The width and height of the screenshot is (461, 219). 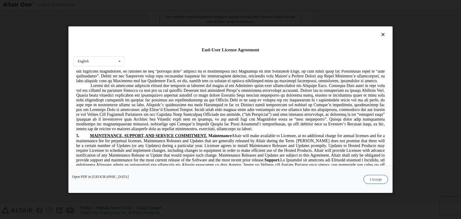 I want to click on div: English, so click(x=83, y=61).